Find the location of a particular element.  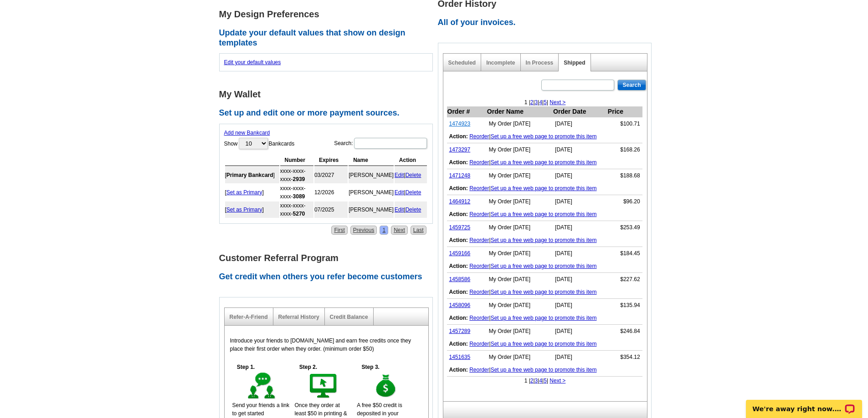

strong: 3089 is located at coordinates (298, 196).